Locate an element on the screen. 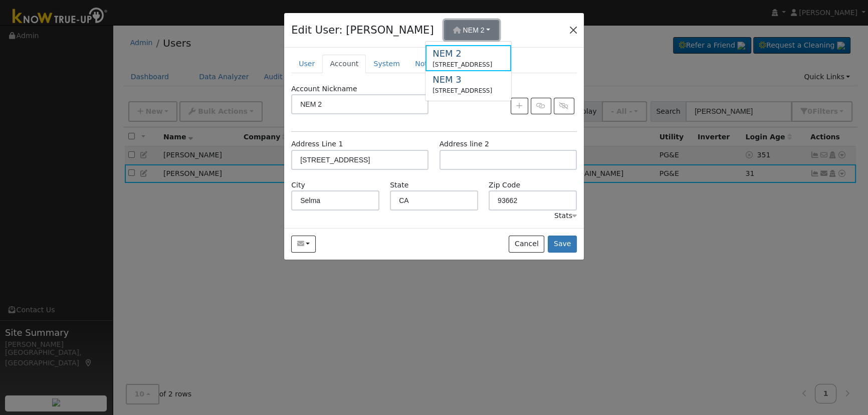  div: NEM 2 is located at coordinates (462, 53).